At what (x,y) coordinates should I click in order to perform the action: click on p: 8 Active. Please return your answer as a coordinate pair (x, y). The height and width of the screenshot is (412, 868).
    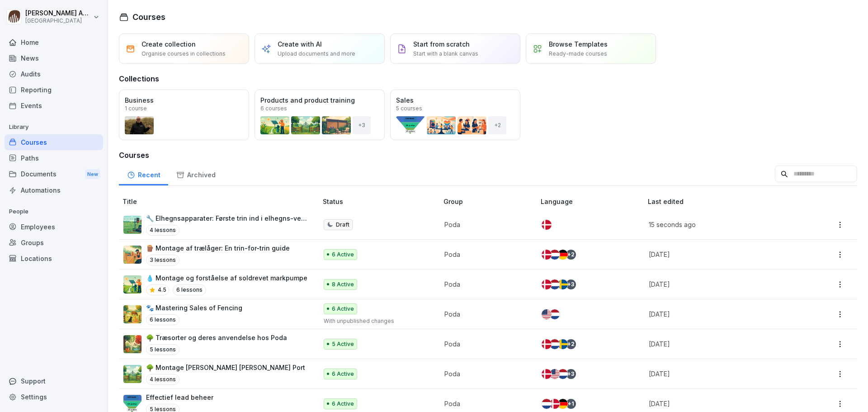
    Looking at the image, I should click on (343, 285).